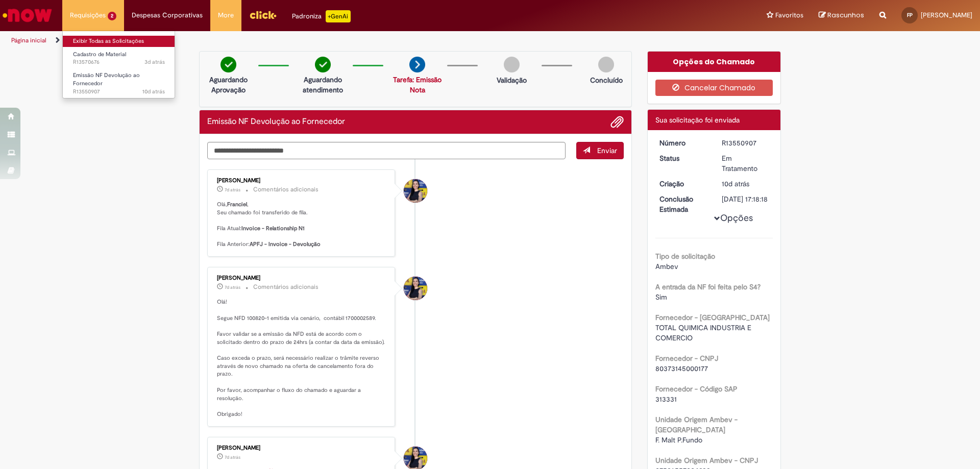  I want to click on ul: Requisições, so click(118, 64).